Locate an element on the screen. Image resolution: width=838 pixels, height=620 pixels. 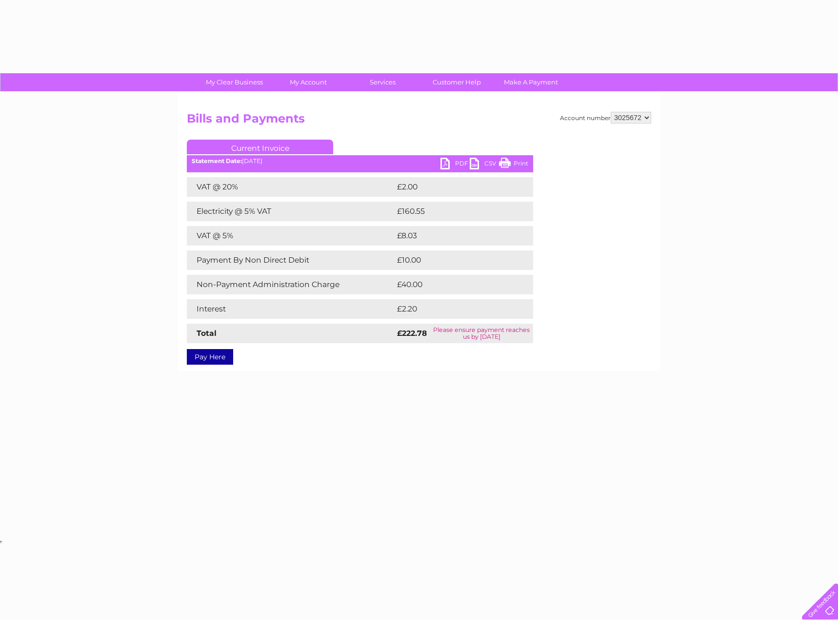
a: CSV is located at coordinates (485, 164).